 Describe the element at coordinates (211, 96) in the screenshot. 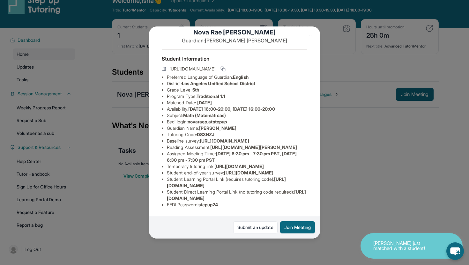

I see `span: Traditional 1:1` at that location.